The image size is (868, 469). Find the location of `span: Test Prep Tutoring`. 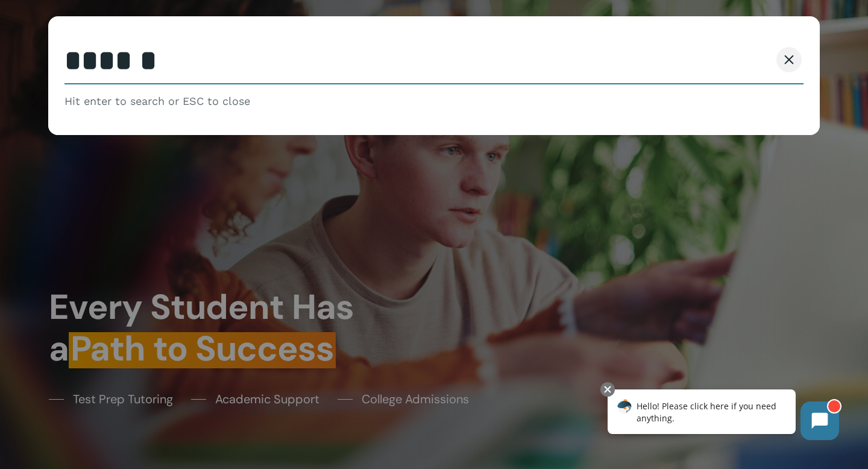

span: Test Prep Tutoring is located at coordinates (123, 399).